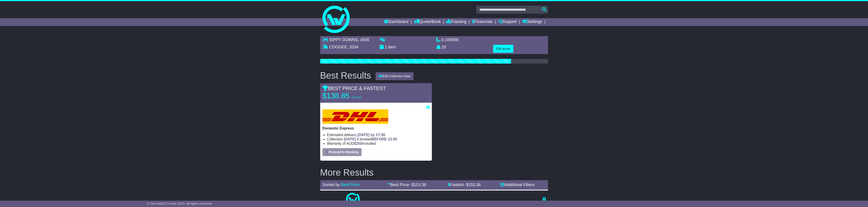 Image resolution: width=868 pixels, height=207 pixels. Describe the element at coordinates (376, 129) in the screenshot. I see `p: Domestic Express` at that location.